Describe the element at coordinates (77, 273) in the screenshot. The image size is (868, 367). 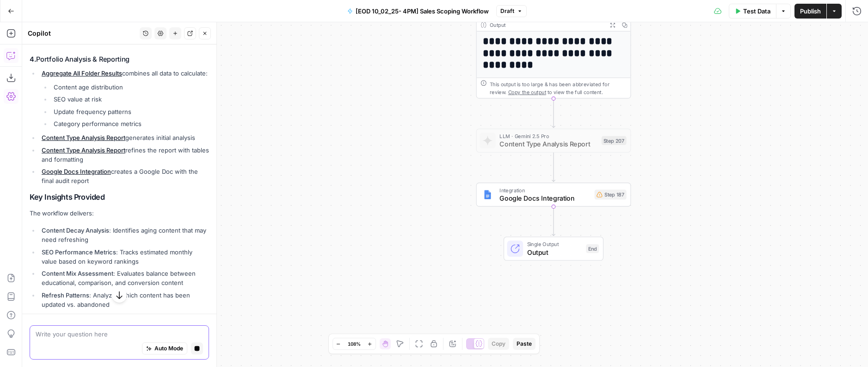
I see `strong: Content Mix Assessment` at that location.